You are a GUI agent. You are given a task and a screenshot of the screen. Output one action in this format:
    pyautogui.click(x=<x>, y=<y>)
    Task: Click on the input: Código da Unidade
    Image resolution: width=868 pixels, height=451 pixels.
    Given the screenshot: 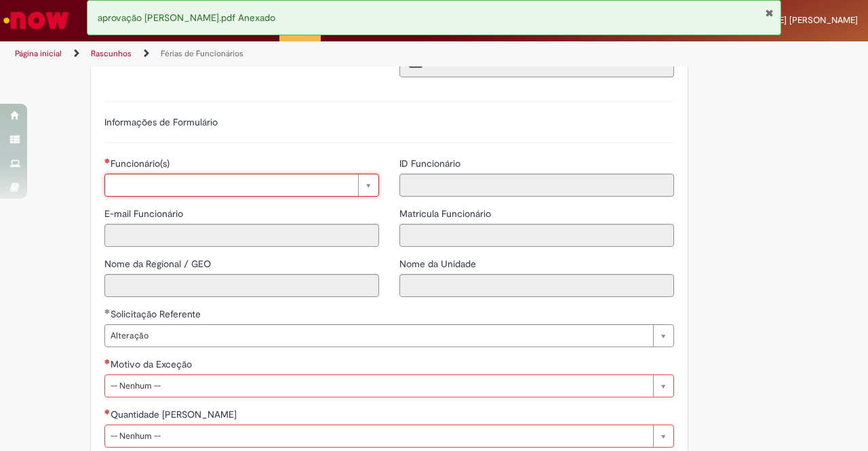 What is the action you would take?
    pyautogui.click(x=536, y=66)
    